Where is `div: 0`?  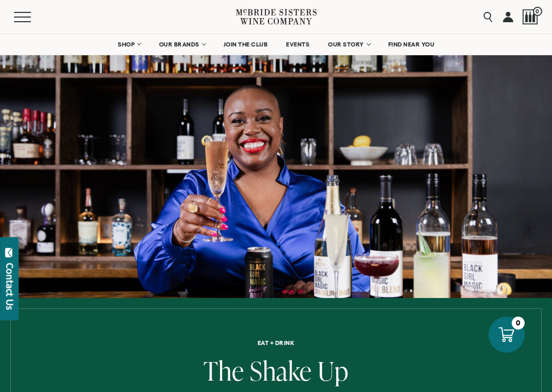
div: 0 is located at coordinates (518, 323).